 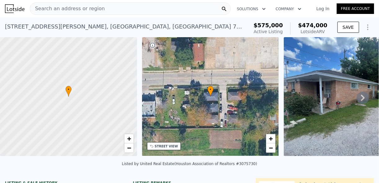 What do you see at coordinates (323, 9) in the screenshot?
I see `a: Log In` at bounding box center [323, 9].